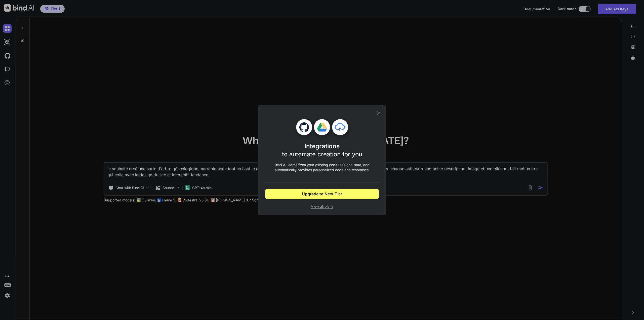  What do you see at coordinates (322, 150) in the screenshot?
I see `h1: Integrations` at bounding box center [322, 150].